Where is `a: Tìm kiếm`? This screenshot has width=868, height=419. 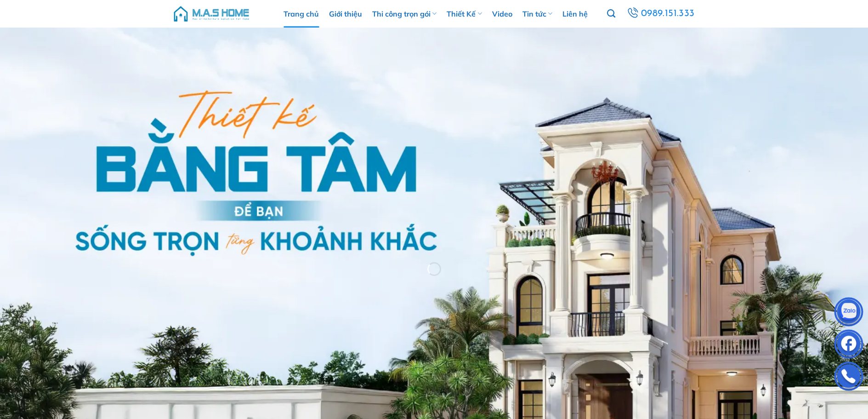 a: Tìm kiếm is located at coordinates (612, 14).